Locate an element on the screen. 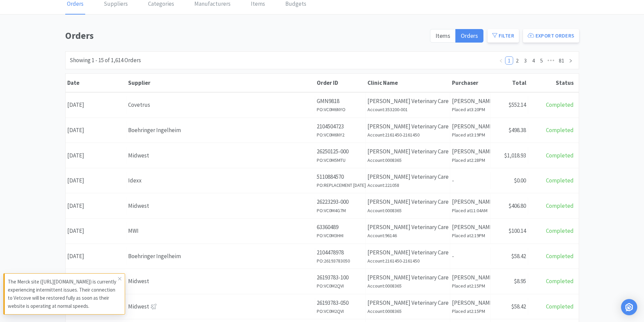 The height and width of the screenshot is (322, 644). h6: PO: VC0M6NY2 is located at coordinates (340, 135).